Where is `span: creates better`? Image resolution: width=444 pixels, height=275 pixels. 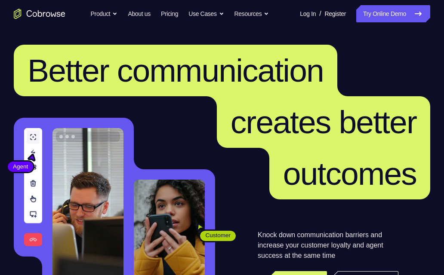 span: creates better is located at coordinates (323, 122).